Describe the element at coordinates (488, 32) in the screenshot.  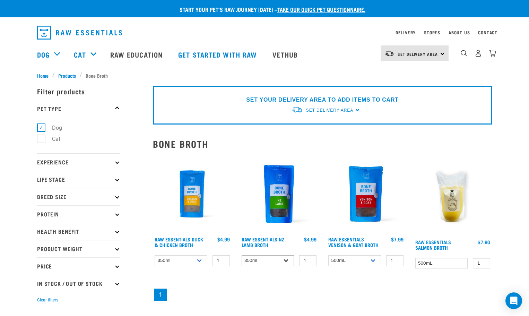
I see `a: Contact` at that location.